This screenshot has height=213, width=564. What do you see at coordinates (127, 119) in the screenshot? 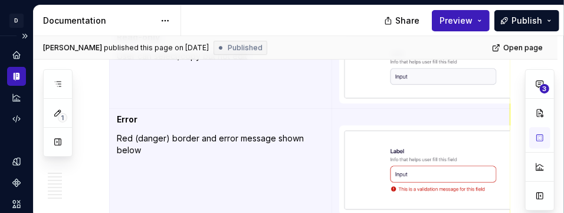
I see `strong: Error` at bounding box center [127, 119].